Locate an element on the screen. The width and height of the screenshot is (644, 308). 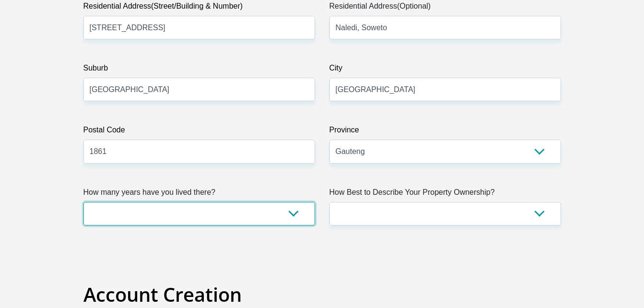
label: Province is located at coordinates (446, 132).